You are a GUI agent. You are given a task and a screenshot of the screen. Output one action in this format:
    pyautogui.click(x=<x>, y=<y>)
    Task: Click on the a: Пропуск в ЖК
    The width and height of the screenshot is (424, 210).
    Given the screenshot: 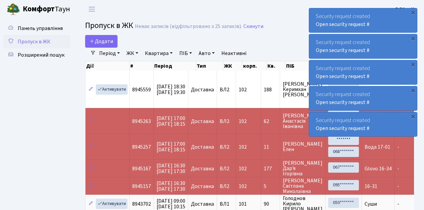 What is the action you would take?
    pyautogui.click(x=37, y=42)
    